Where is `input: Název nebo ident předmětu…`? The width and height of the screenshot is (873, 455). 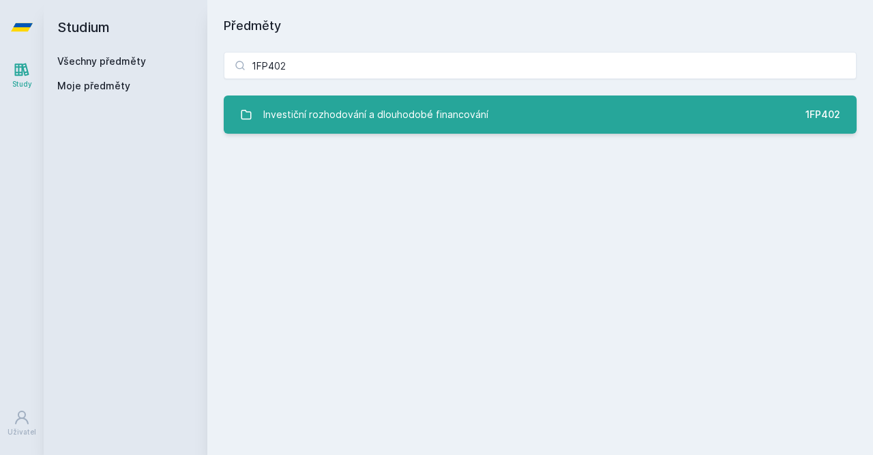 input: Název nebo ident předmětu… is located at coordinates (540, 66).